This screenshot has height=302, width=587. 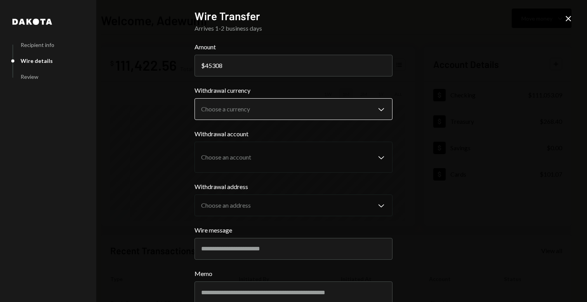 What do you see at coordinates (293, 16) in the screenshot?
I see `h2: Wire Transfer` at bounding box center [293, 16].